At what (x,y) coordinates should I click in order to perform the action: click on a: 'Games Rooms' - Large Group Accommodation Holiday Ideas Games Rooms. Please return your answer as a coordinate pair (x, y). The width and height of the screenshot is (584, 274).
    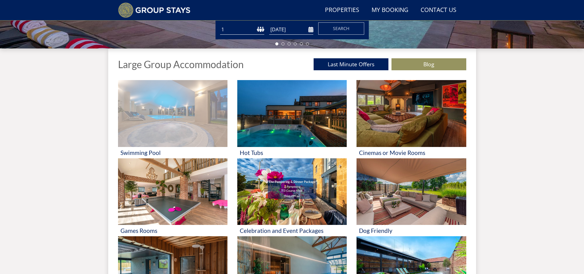
    Looking at the image, I should click on (172, 197).